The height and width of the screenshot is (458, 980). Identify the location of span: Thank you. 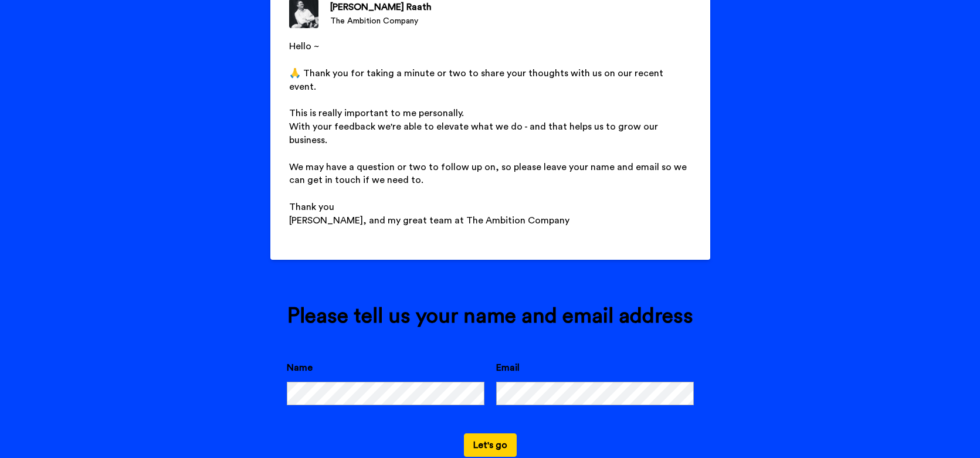
(312, 207).